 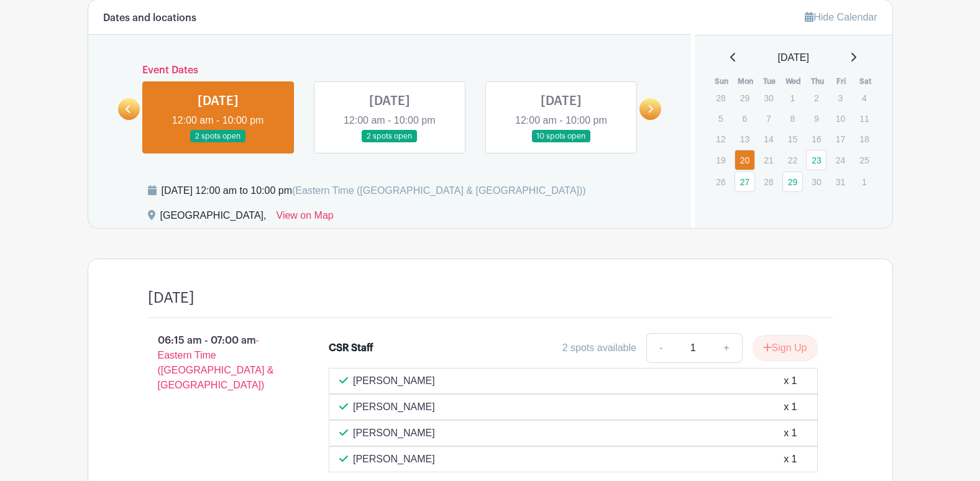 I want to click on p: 13, so click(x=744, y=139).